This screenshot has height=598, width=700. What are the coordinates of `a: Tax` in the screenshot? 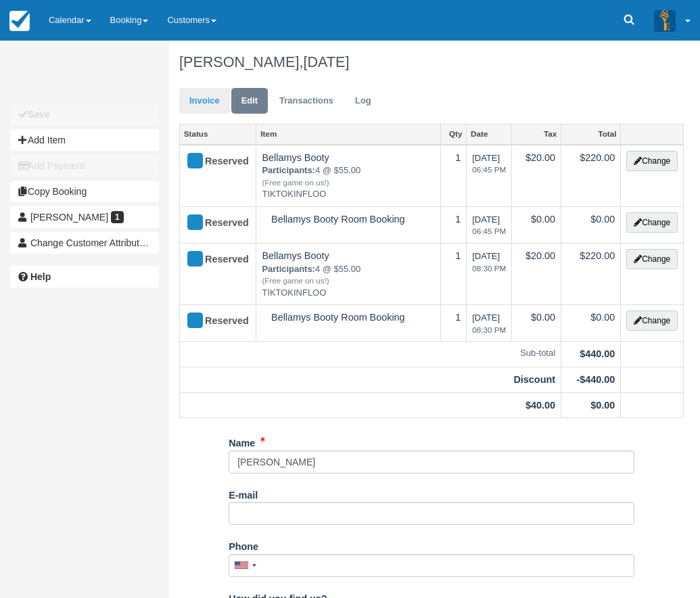 It's located at (536, 133).